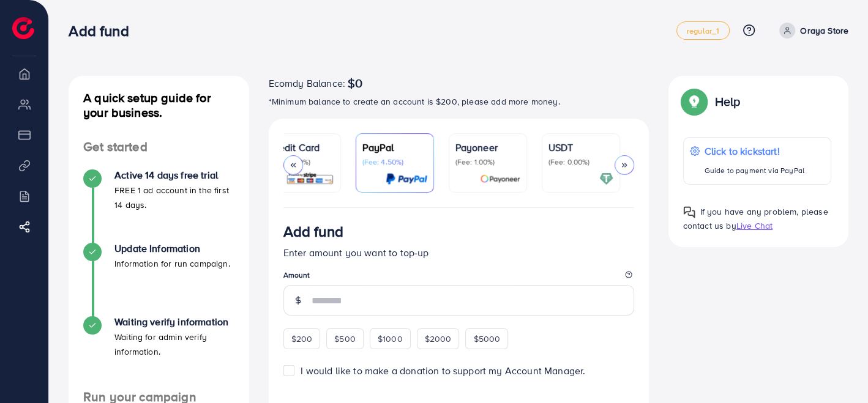 The image size is (868, 403). What do you see at coordinates (175, 175) in the screenshot?
I see `h4: Active 14 days free trial` at bounding box center [175, 175].